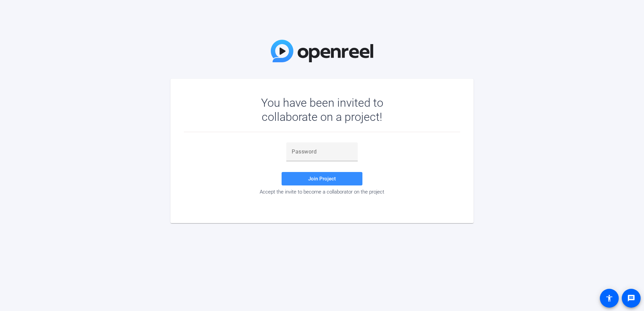  What do you see at coordinates (322, 110) in the screenshot?
I see `div: You have been invited to collaborate on a project!` at bounding box center [322, 110].